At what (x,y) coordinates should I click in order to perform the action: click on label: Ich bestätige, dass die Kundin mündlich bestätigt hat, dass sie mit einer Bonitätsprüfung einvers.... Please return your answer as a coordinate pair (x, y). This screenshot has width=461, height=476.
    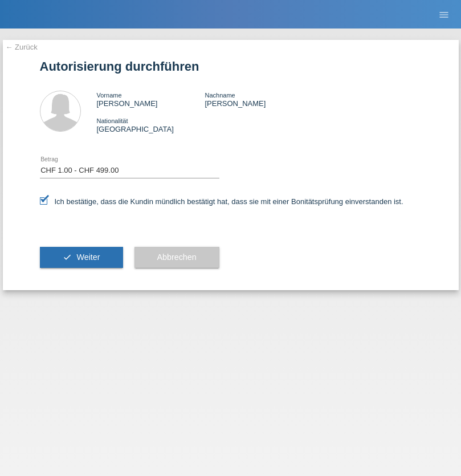
    Looking at the image, I should click on (221, 201).